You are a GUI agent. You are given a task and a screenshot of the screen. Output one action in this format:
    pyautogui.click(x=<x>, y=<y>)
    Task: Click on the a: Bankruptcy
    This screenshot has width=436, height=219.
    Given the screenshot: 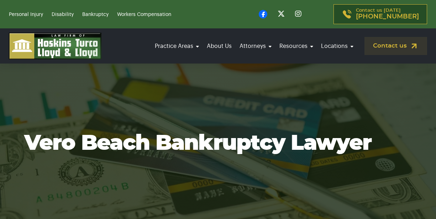 What is the action you would take?
    pyautogui.click(x=95, y=15)
    